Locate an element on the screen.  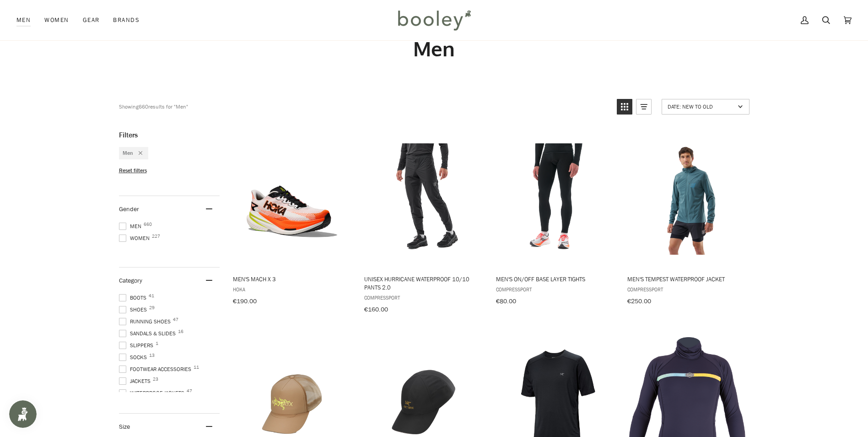
span: 16 is located at coordinates (181, 331).